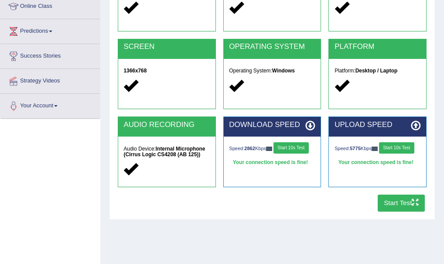 The image size is (444, 264). What do you see at coordinates (283, 71) in the screenshot?
I see `strong: Windows` at bounding box center [283, 71].